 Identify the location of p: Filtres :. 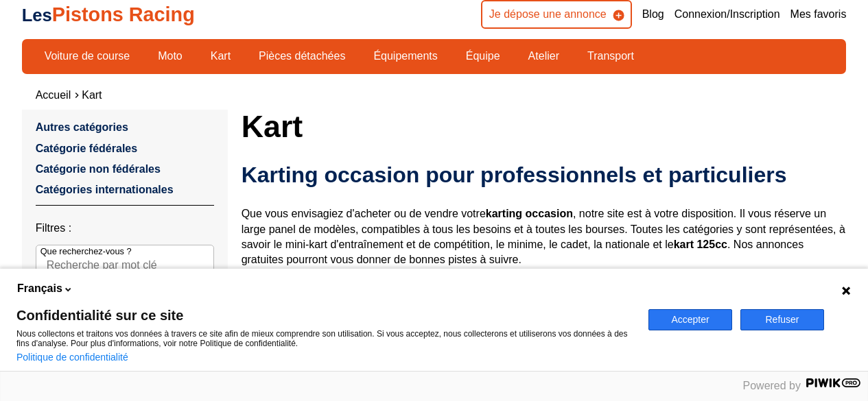
(125, 228).